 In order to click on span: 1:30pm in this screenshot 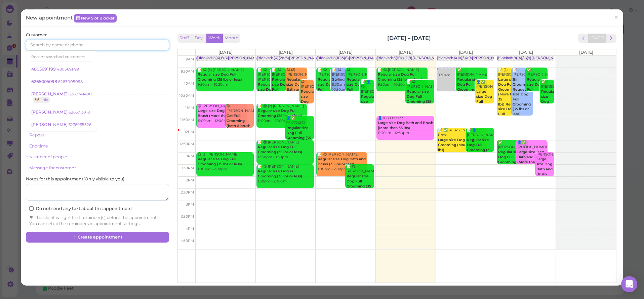, I will do `click(187, 168)`.